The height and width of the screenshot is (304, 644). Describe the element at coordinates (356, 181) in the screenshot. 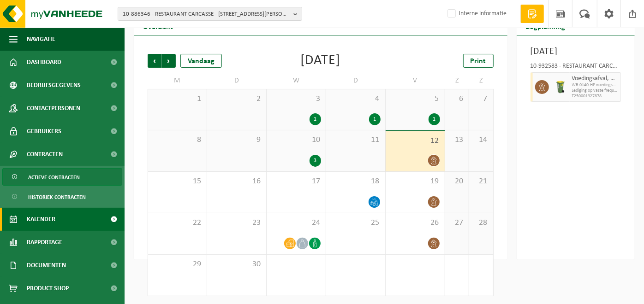

I see `span: 18` at that location.